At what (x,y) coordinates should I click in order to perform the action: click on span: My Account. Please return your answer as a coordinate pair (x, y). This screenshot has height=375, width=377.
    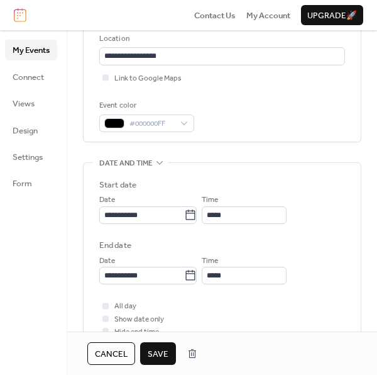
    Looking at the image, I should click on (268, 16).